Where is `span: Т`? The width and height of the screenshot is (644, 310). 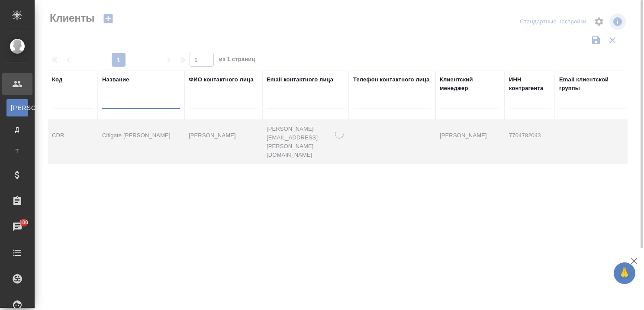 span: Т is located at coordinates (17, 151).